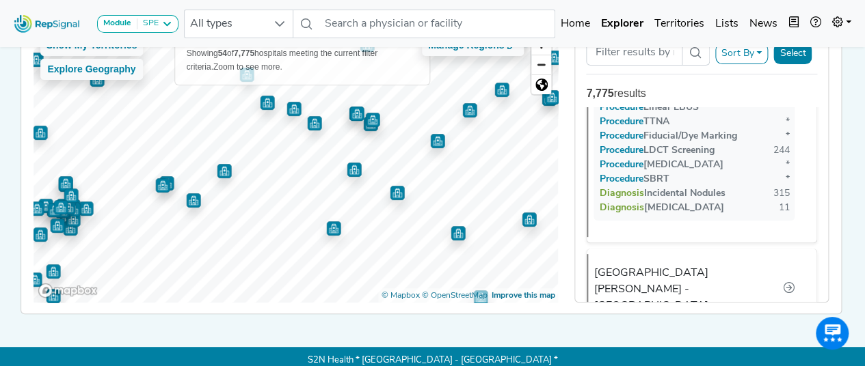 The width and height of the screenshot is (865, 366). Describe the element at coordinates (541, 84) in the screenshot. I see `button: Reset bearing to north` at that location.